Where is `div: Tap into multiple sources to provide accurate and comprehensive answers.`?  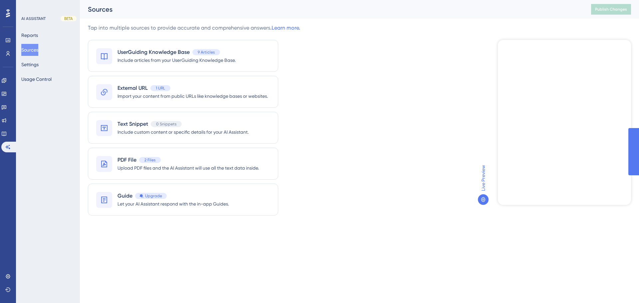 div: Tap into multiple sources to provide accurate and comprehensive answers. is located at coordinates (194, 28).